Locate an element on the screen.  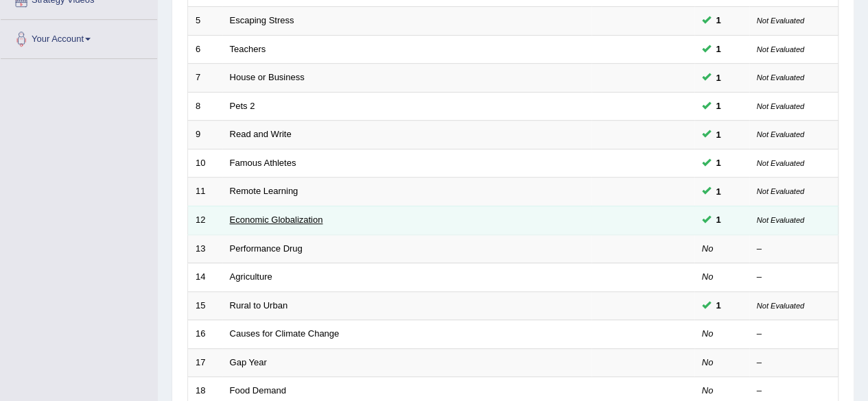
a: Teachers is located at coordinates (247, 49).